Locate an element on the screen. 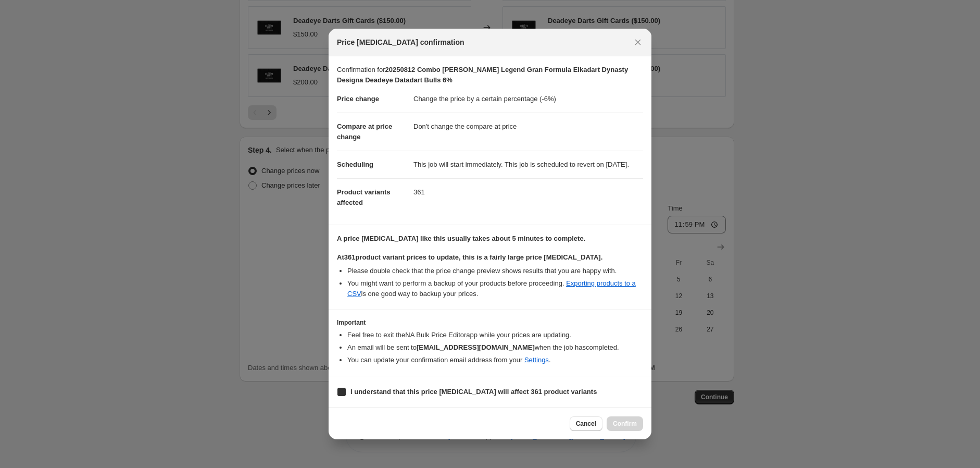  span: Price change is located at coordinates (358, 99).